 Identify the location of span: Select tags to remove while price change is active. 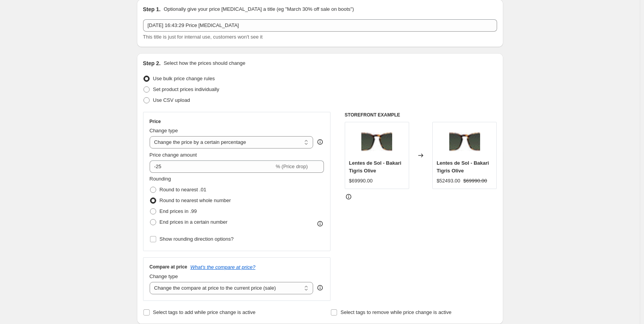
(396, 313).